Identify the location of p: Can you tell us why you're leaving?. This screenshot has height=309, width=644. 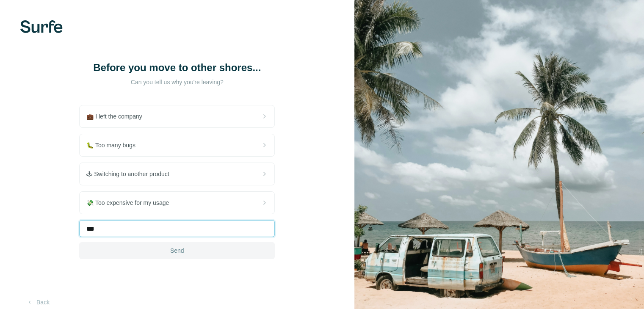
(177, 82).